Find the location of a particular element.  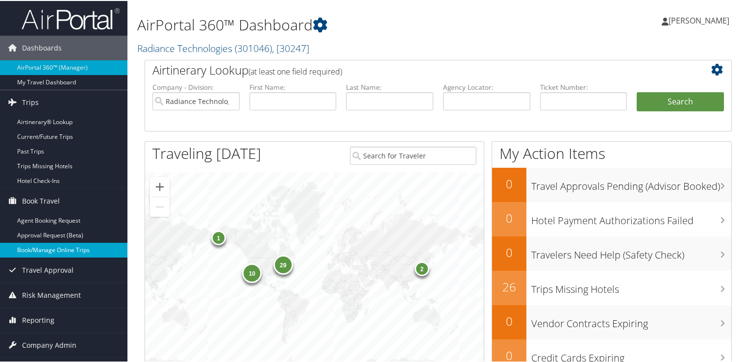

span: , [ 30247 ] is located at coordinates (290, 47).